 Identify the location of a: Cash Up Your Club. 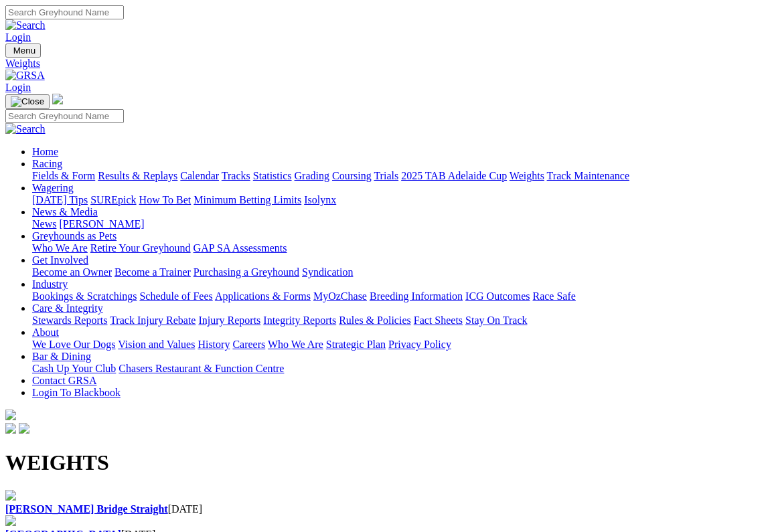
(74, 368).